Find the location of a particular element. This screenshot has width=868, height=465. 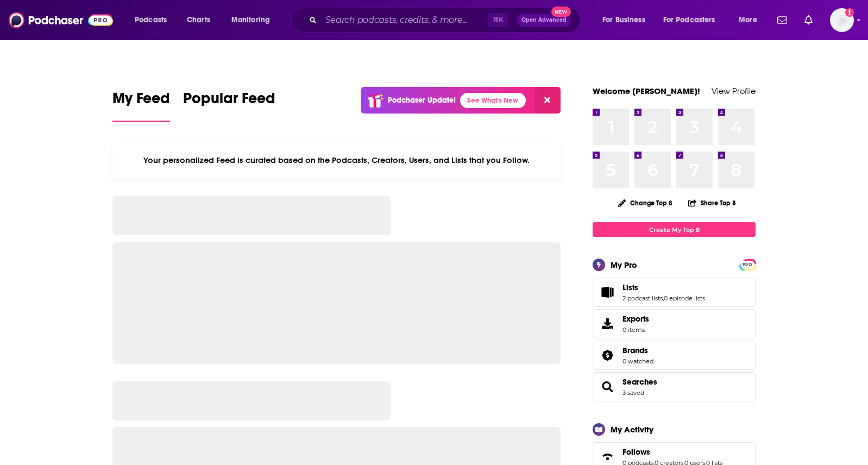

div: My Activity is located at coordinates (631, 429).